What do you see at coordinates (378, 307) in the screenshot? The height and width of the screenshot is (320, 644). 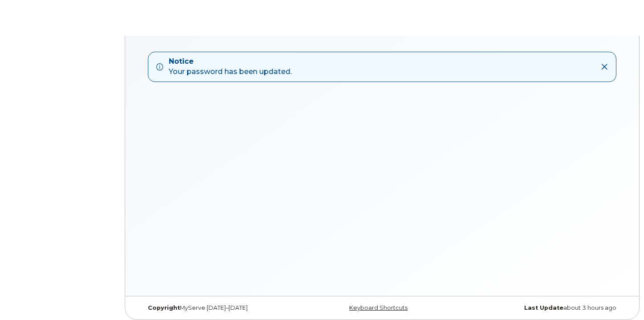 I see `a: Keyboard Shortcuts` at bounding box center [378, 307].